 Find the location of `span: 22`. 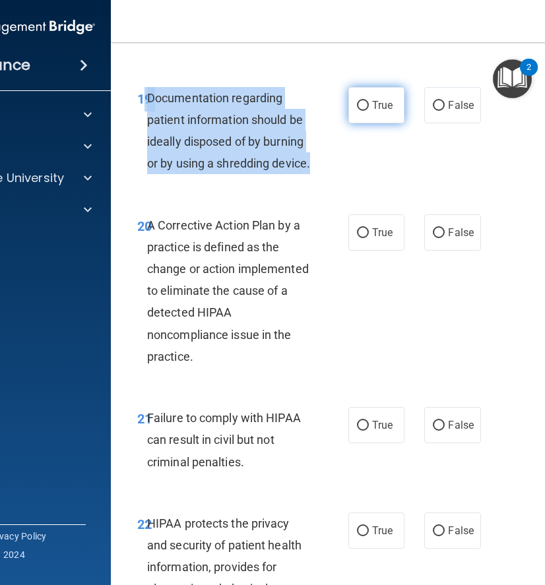

span: 22 is located at coordinates (144, 524).